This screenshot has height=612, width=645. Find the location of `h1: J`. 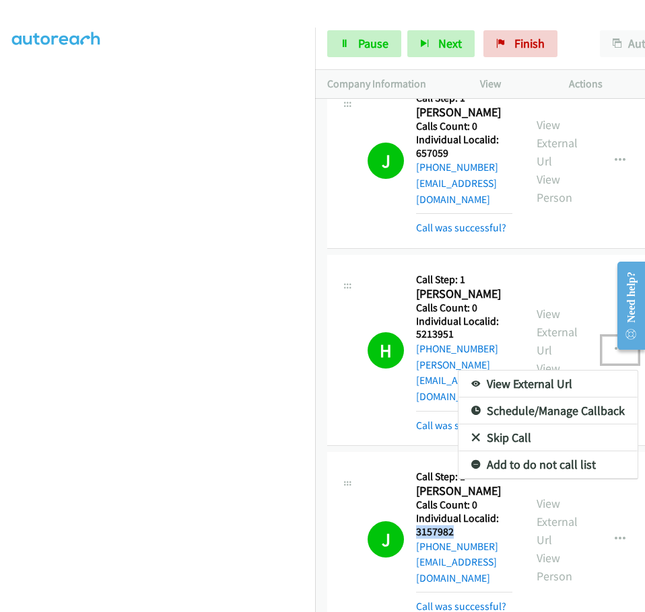

h1: J is located at coordinates (386, 540).